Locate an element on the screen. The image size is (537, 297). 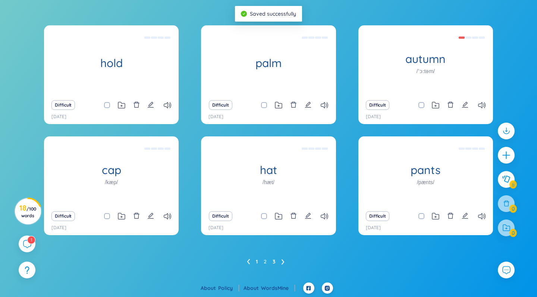
h1: /kæp/ is located at coordinates (111, 182).